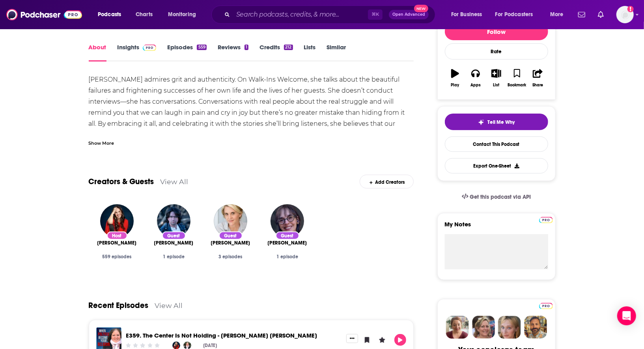 The image size is (644, 349). What do you see at coordinates (174, 221) in the screenshot?
I see `img: Curtis Yarvin` at bounding box center [174, 221].